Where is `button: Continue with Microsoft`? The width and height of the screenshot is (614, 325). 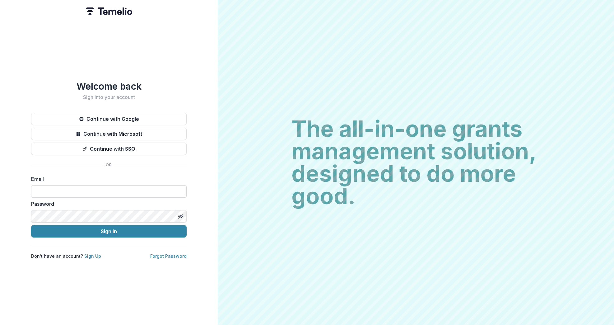
button: Continue with Microsoft is located at coordinates (109, 134).